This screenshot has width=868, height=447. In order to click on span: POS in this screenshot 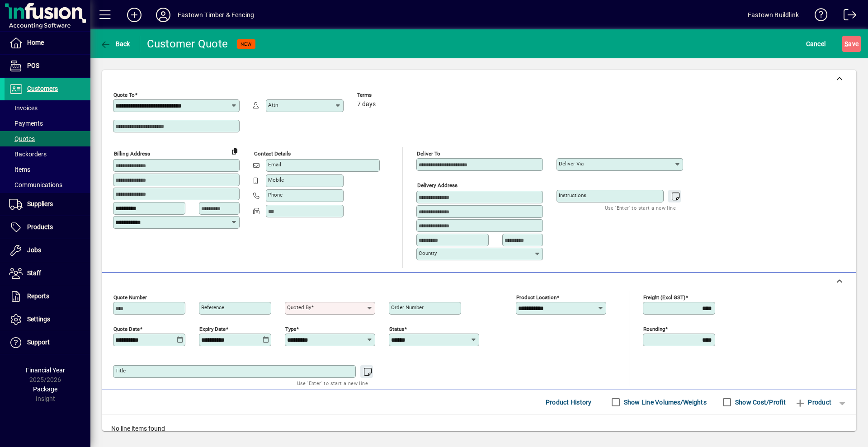, I will do `click(33, 66)`.